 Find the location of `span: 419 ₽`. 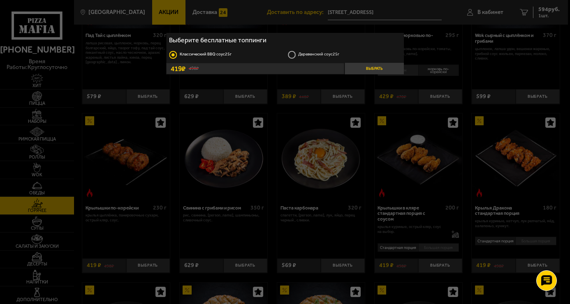

span: 419 ₽ is located at coordinates (178, 69).